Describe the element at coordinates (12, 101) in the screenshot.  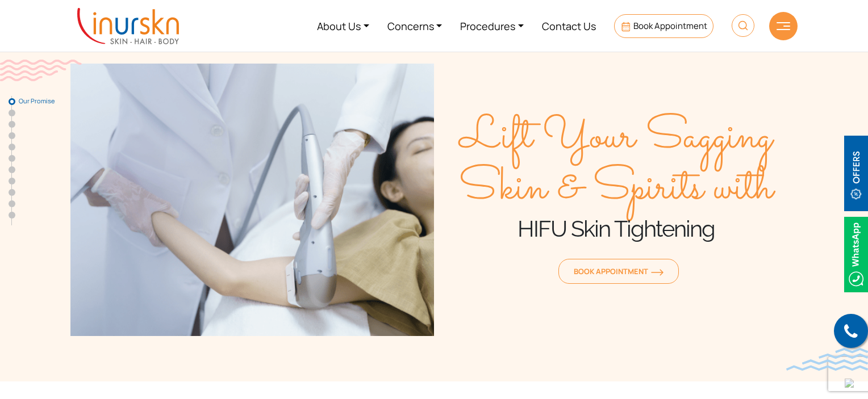
I see `a: Our Promise` at that location.